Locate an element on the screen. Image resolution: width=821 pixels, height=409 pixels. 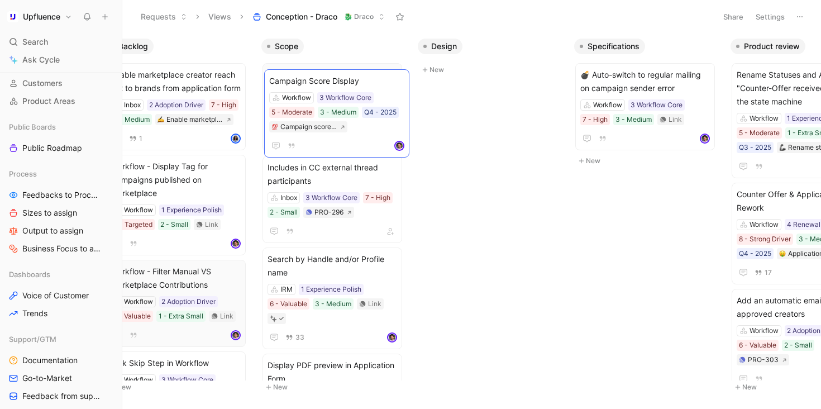
div: 2 - Small is located at coordinates (284, 212).